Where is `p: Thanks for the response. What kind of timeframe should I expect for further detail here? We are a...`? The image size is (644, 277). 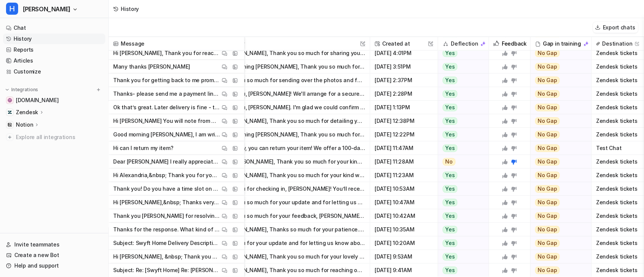
p: Thanks for the response. What kind of timeframe should I expect for further detail here? We are a... is located at coordinates (166, 230).